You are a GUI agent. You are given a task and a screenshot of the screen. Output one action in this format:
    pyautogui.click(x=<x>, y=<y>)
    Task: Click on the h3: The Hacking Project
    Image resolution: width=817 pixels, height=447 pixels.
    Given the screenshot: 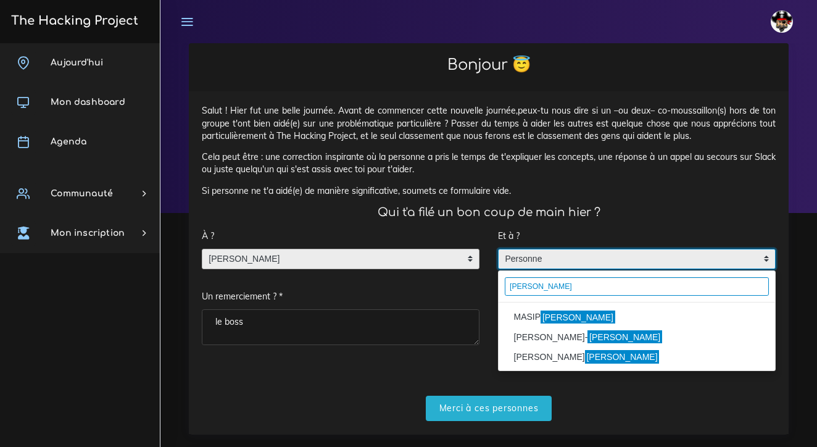 What is the action you would take?
    pyautogui.click(x=73, y=21)
    